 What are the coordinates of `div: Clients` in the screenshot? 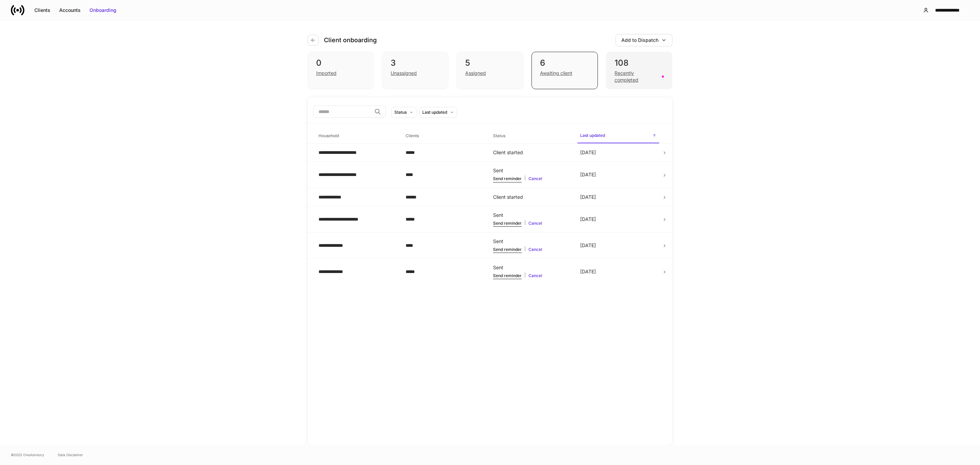 It's located at (42, 10).